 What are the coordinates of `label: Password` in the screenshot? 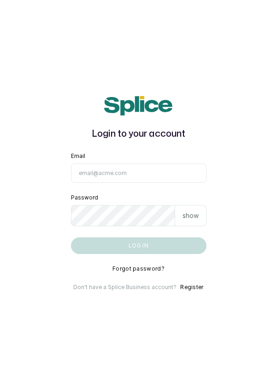 It's located at (84, 198).